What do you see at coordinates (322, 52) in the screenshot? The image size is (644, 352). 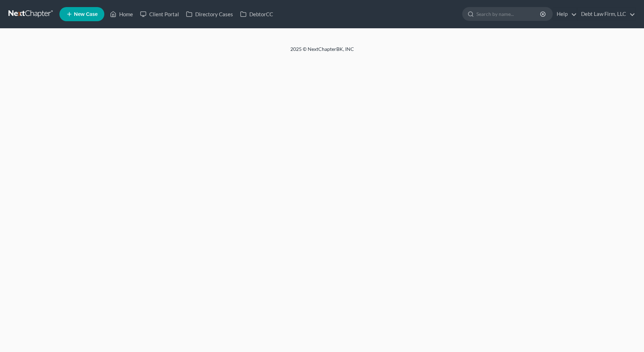 I see `div: 2025 © NextChapterBK, INC` at bounding box center [322, 52].